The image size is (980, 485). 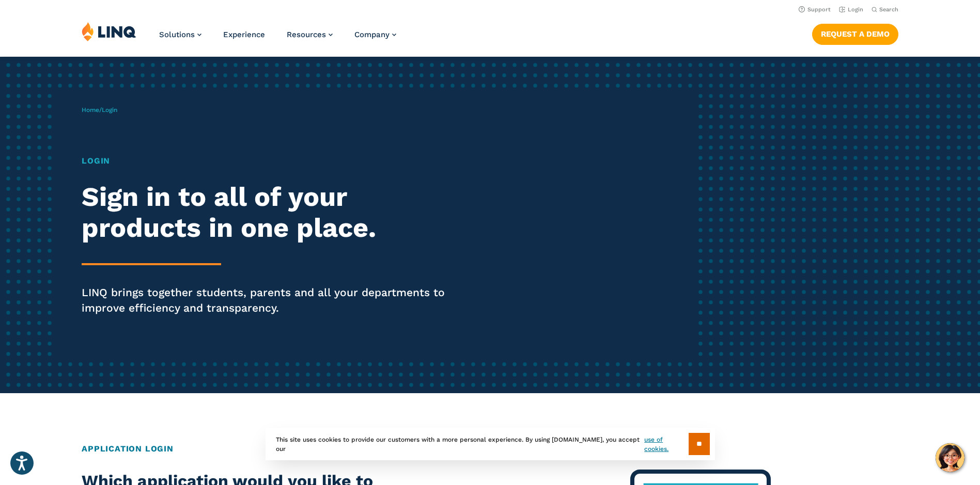 What do you see at coordinates (180, 34) in the screenshot?
I see `a: Solutions` at bounding box center [180, 34].